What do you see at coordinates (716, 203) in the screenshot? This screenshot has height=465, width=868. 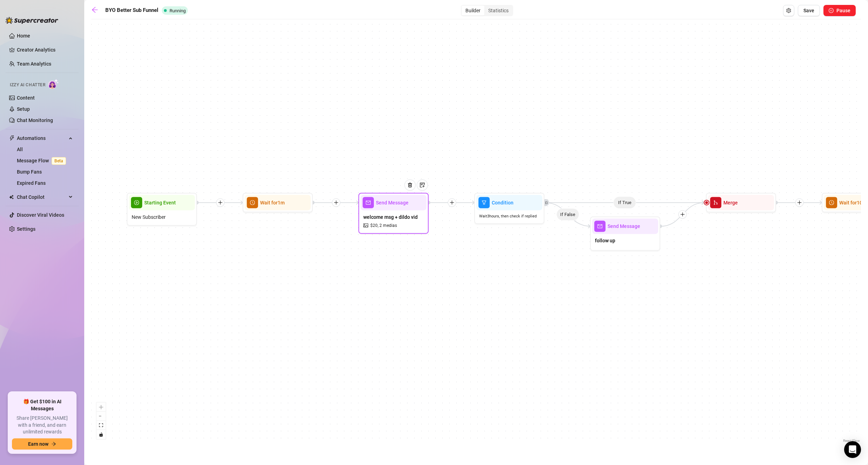 I see `span: merge` at bounding box center [716, 203].